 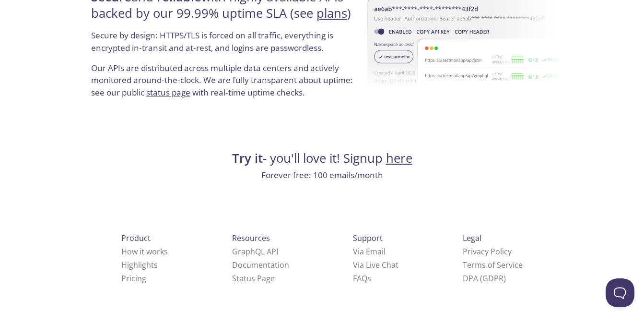 I want to click on a: plans, so click(x=332, y=13).